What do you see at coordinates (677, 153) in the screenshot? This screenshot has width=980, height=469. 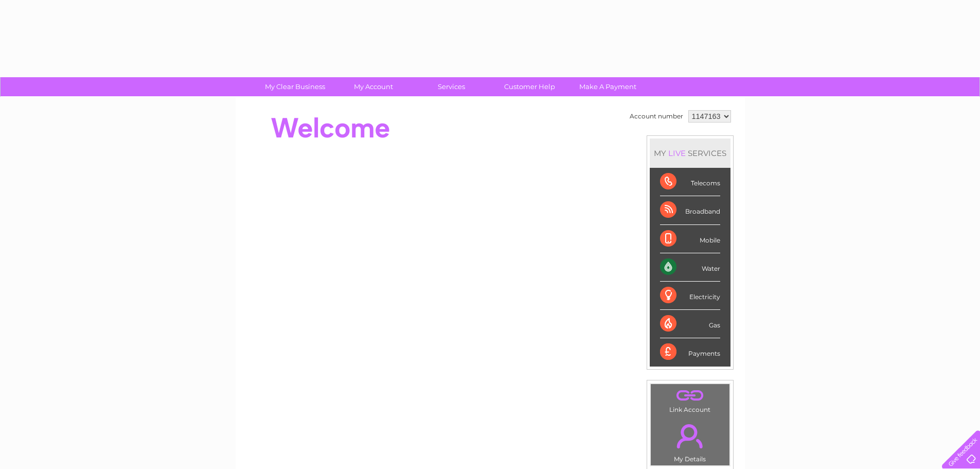 I see `div: LIVE` at bounding box center [677, 153].